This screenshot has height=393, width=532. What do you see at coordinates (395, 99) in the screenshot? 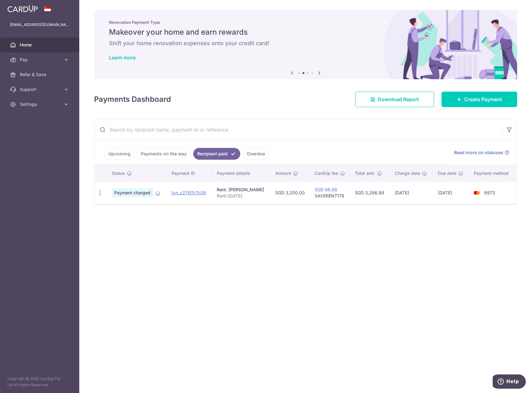
I see `a: Download Report` at bounding box center [395, 99].